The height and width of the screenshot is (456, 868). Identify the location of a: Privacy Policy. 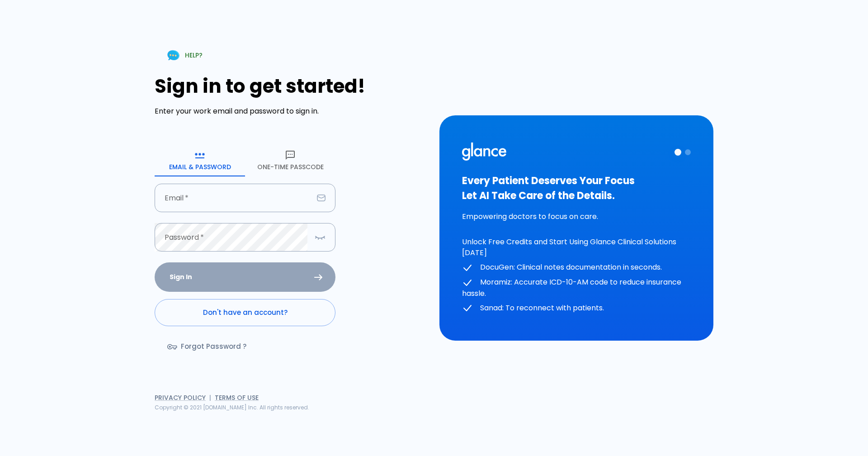
(180, 397).